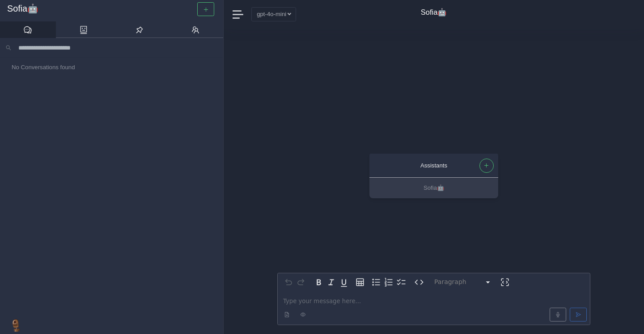  I want to click on button: Check list, so click(402, 282).